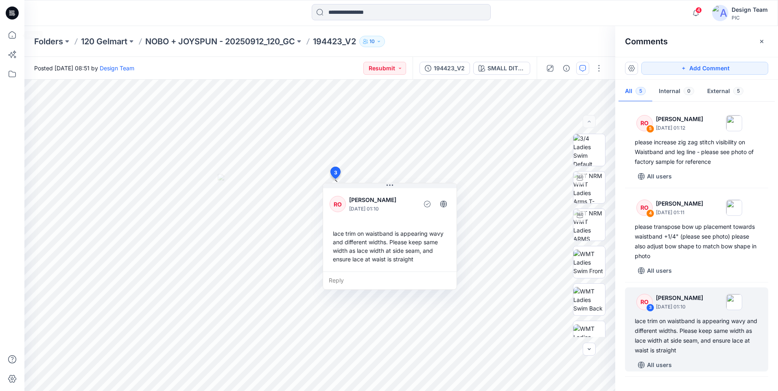 The height and width of the screenshot is (391, 778). What do you see at coordinates (589, 225) in the screenshot?
I see `img: TT NRM WMT Ladies ARMS DOWN` at bounding box center [589, 225].